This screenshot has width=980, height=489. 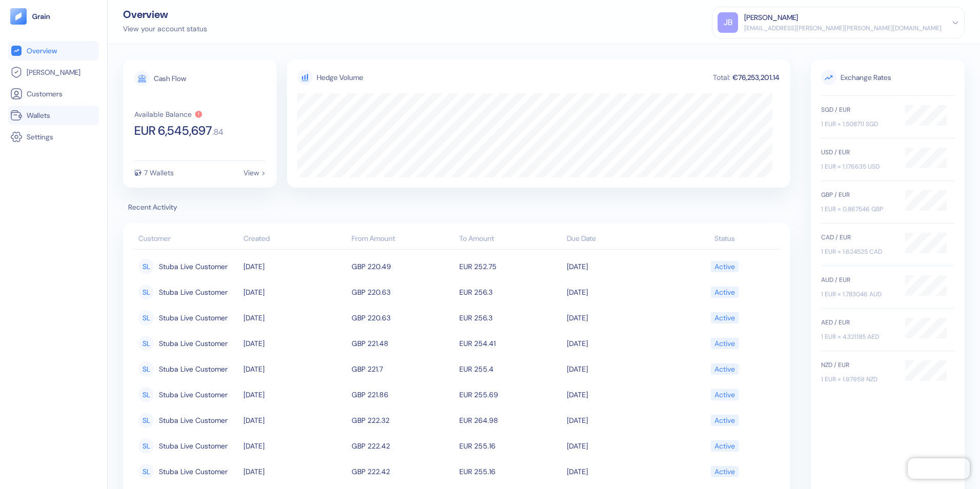 I want to click on div: Total:, so click(x=722, y=77).